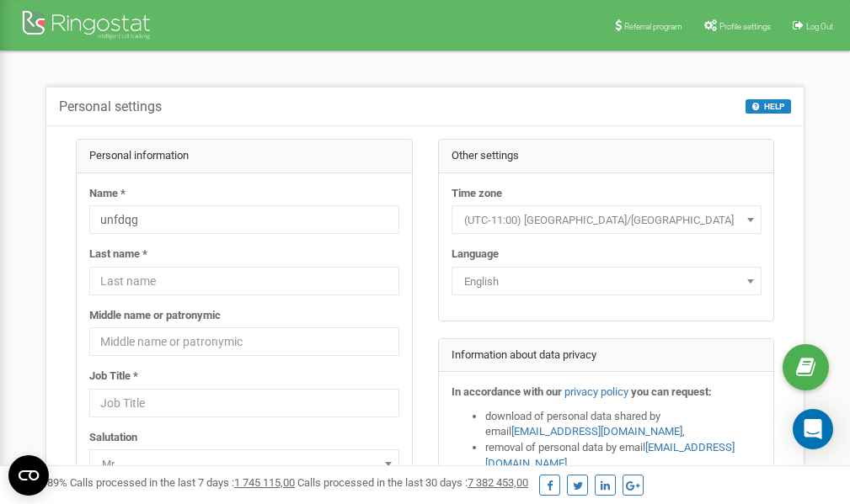  What do you see at coordinates (624, 455) in the screenshot?
I see `li: removal of personal data by email ,` at bounding box center [624, 455].